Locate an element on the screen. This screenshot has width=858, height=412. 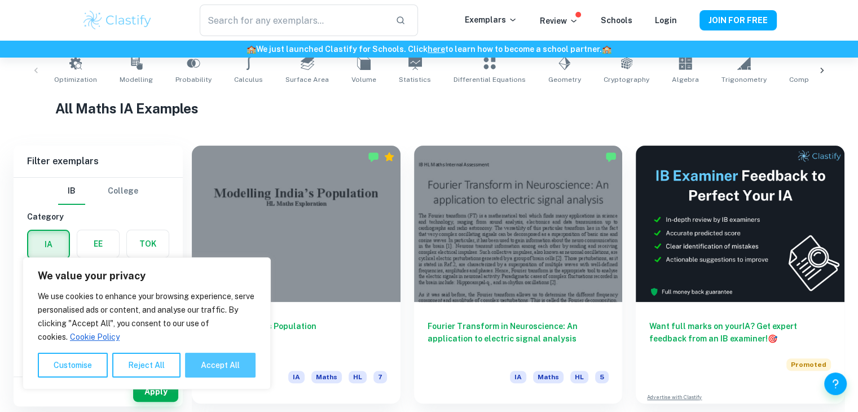
span: Differential Equations is located at coordinates (490, 80).